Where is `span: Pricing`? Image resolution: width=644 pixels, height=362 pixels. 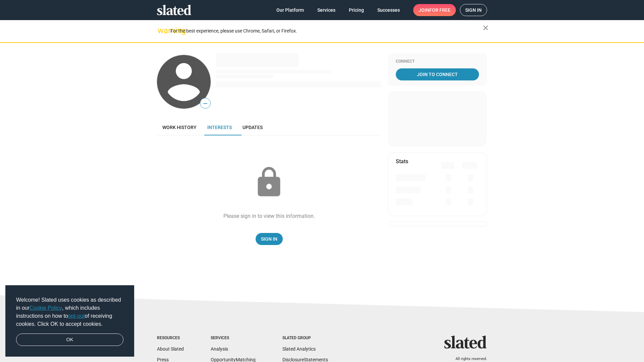
span: Pricing is located at coordinates (357, 10).